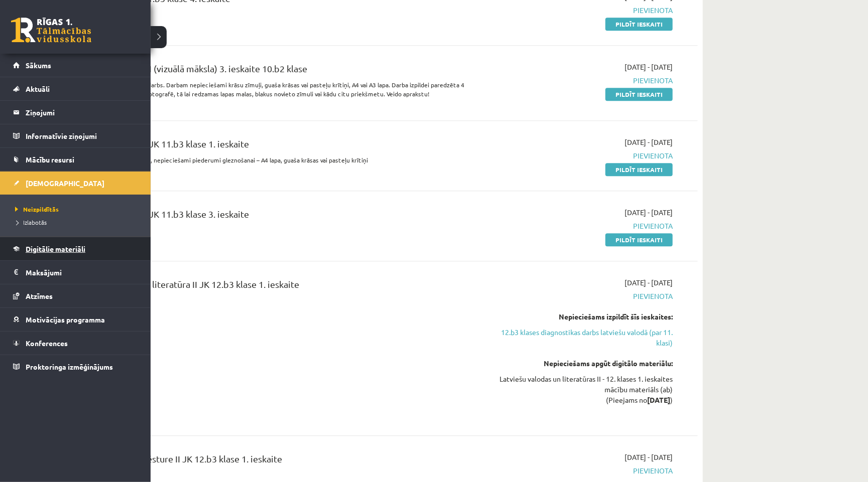 This screenshot has height=482, width=868. Describe the element at coordinates (75, 296) in the screenshot. I see `a: Atzīmes` at that location.